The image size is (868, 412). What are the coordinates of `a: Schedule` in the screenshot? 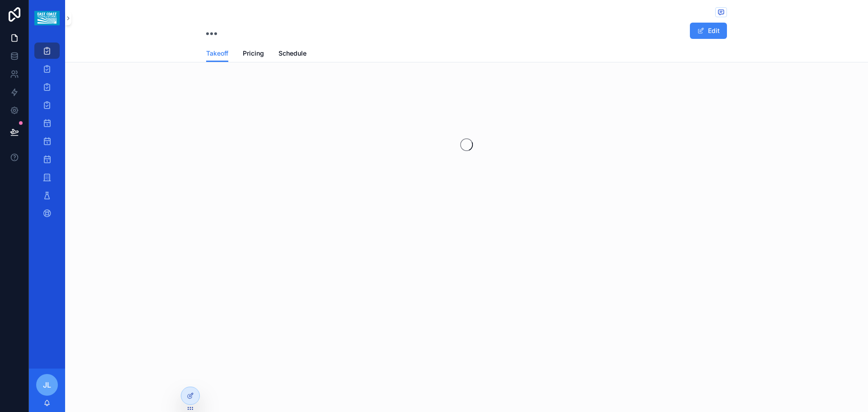 It's located at (292, 54).